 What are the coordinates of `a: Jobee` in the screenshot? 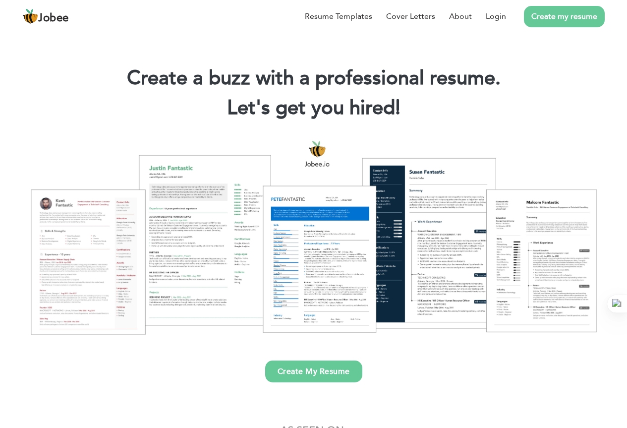 It's located at (46, 16).